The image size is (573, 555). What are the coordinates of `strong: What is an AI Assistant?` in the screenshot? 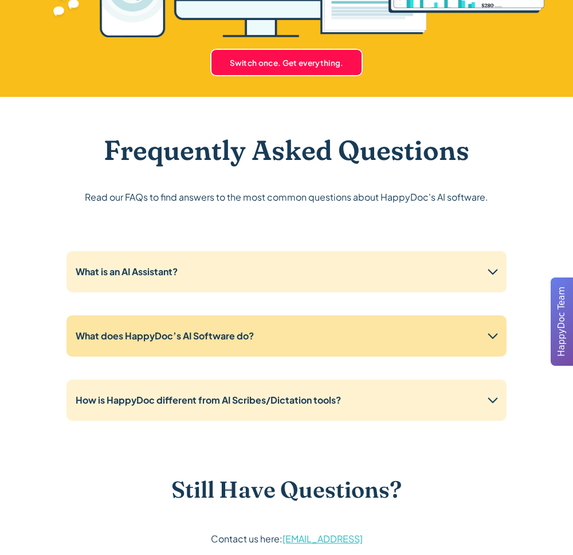 It's located at (127, 271).